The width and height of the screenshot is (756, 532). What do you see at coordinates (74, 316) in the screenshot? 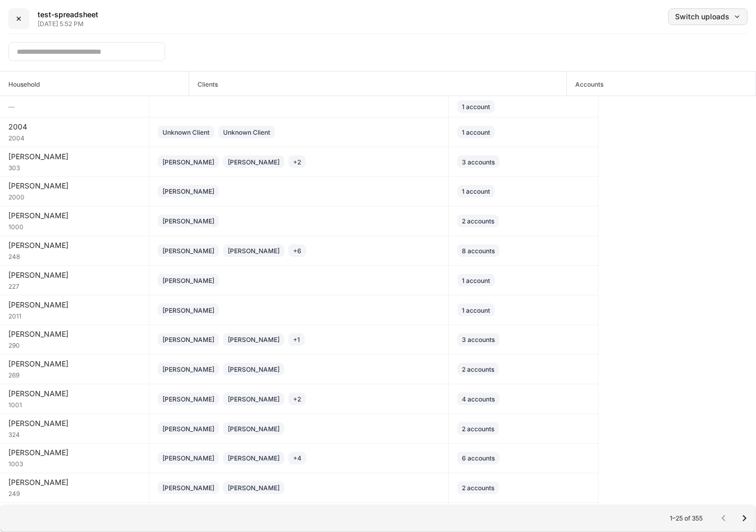
I see `div: 2011` at bounding box center [74, 316].